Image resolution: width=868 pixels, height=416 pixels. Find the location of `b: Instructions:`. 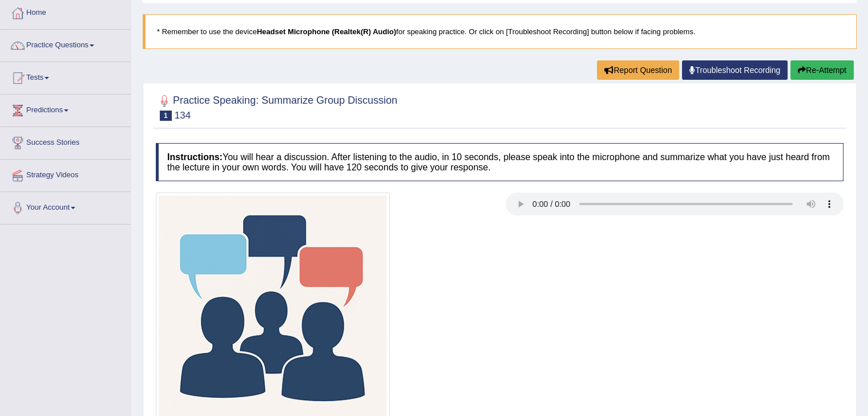

b: Instructions: is located at coordinates (194, 156).